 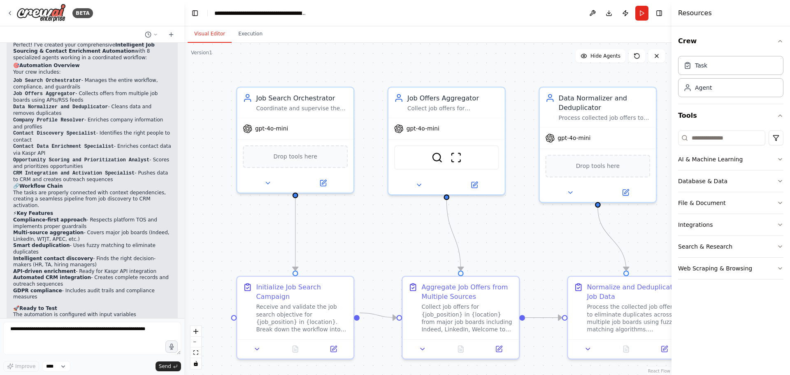 I want to click on code: CRM Integration and Activation Specialist, so click(x=74, y=173).